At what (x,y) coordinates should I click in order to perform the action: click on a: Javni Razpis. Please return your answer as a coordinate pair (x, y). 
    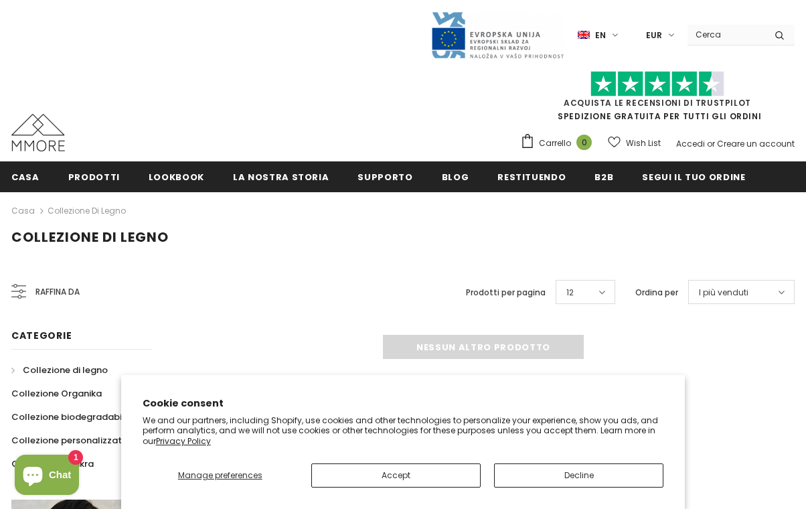
    Looking at the image, I should click on (497, 34).